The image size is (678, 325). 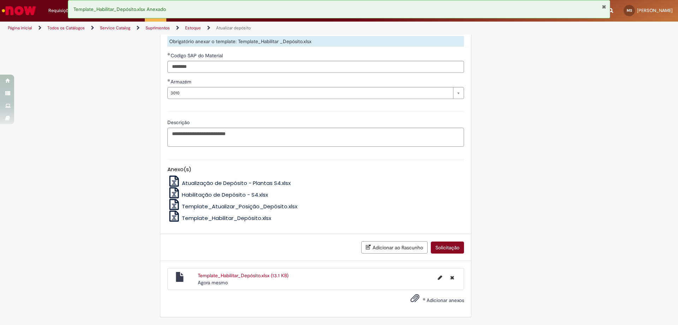 I want to click on a: Habilitação de Depósito - S4.xlsx, so click(x=218, y=194).